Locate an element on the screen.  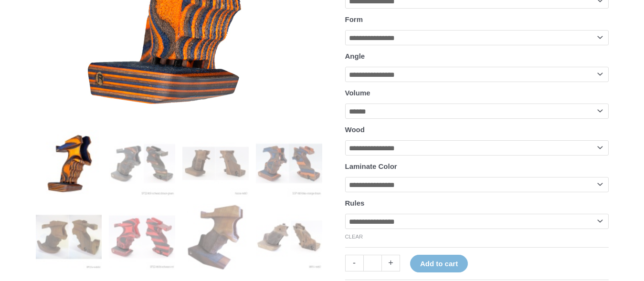
img: Rink Grip for Sport Pistol - Image 5 is located at coordinates (69, 237).